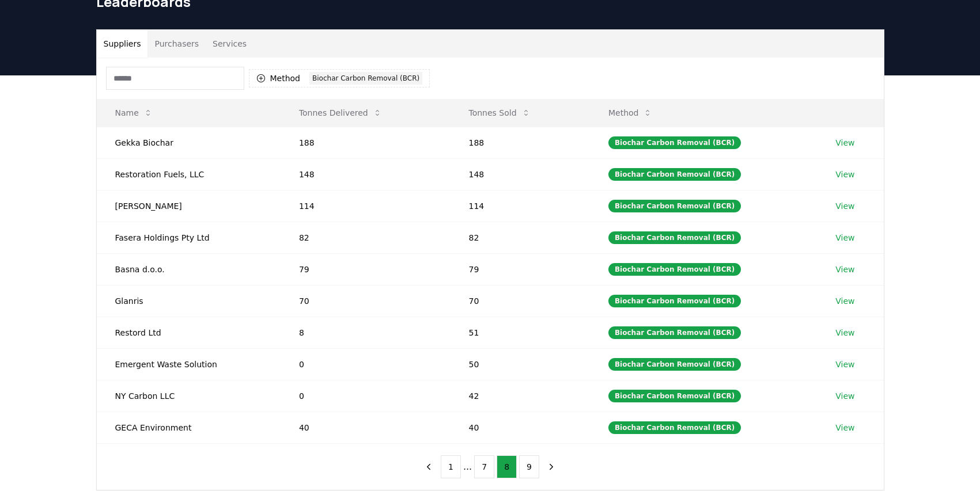 The image size is (980, 491). I want to click on td: Glanris, so click(188, 301).